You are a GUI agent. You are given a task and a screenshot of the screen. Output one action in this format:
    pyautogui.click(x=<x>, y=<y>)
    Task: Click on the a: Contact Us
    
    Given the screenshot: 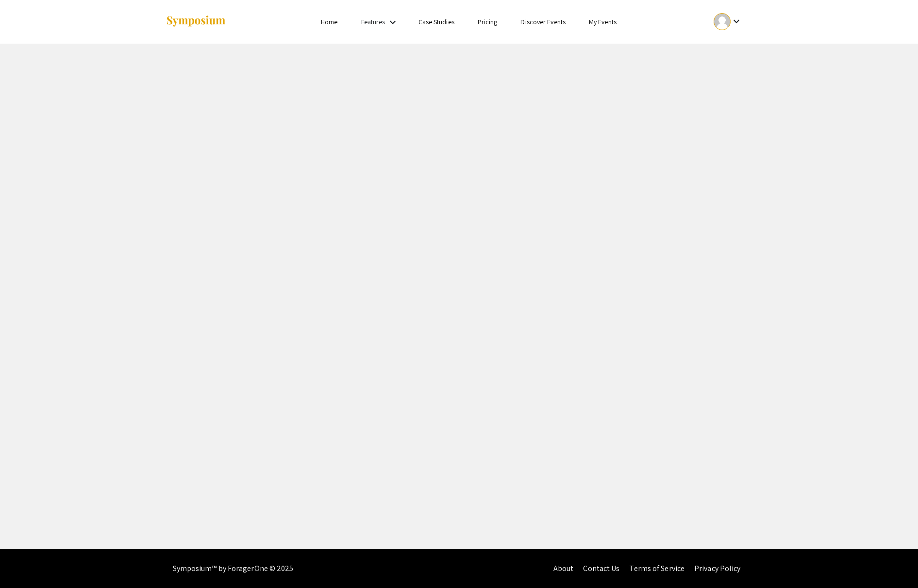 What is the action you would take?
    pyautogui.click(x=601, y=568)
    